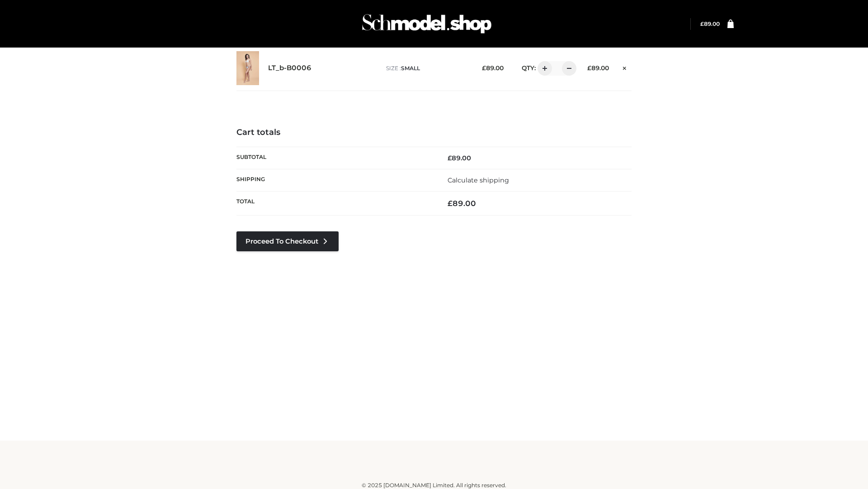 Image resolution: width=868 pixels, height=489 pixels. I want to click on img: LT_b-B0006 - SMALL, so click(247, 68).